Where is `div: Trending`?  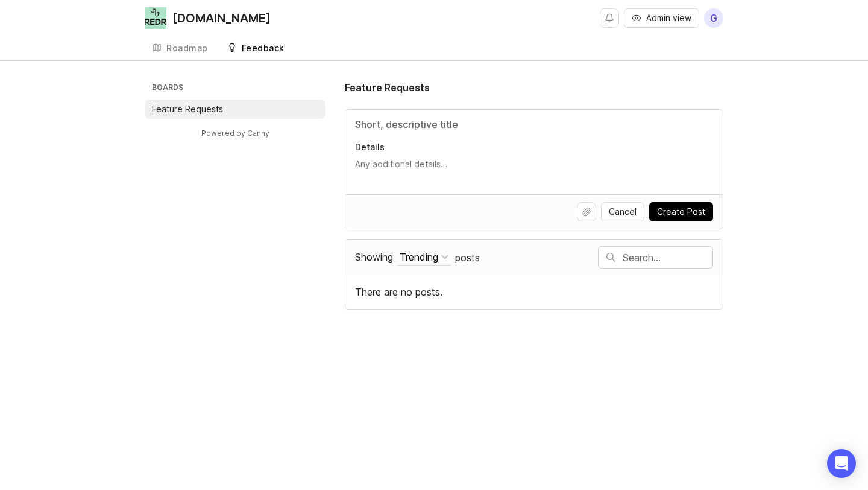 div: Trending is located at coordinates (419, 257).